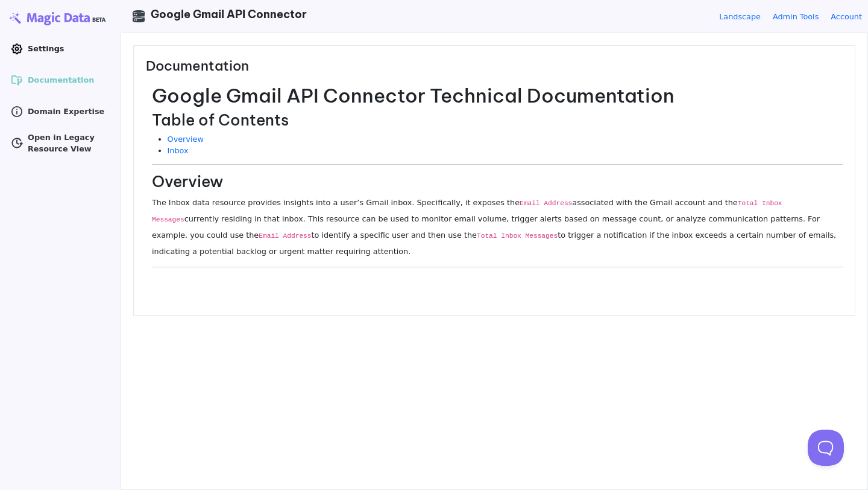 This screenshot has height=490, width=868. I want to click on a: Admin Tools, so click(796, 16).